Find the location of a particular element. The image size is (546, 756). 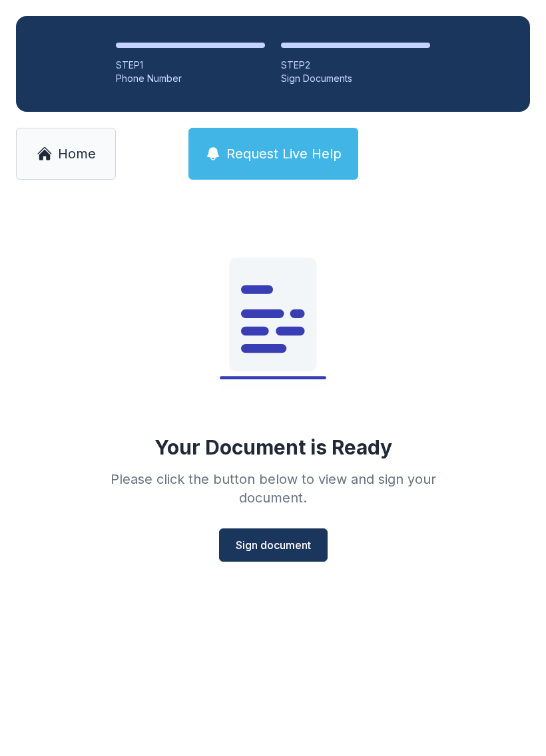

div: Your Document is Ready is located at coordinates (273, 447).